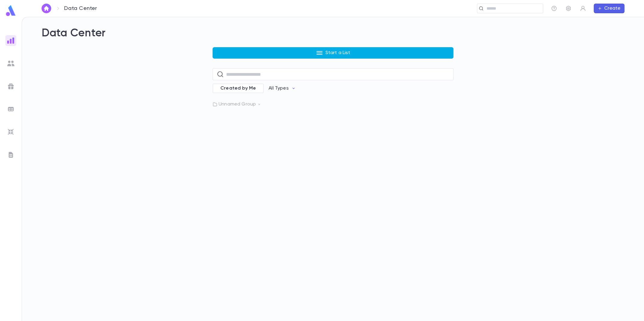  I want to click on p: Start a List, so click(338, 53).